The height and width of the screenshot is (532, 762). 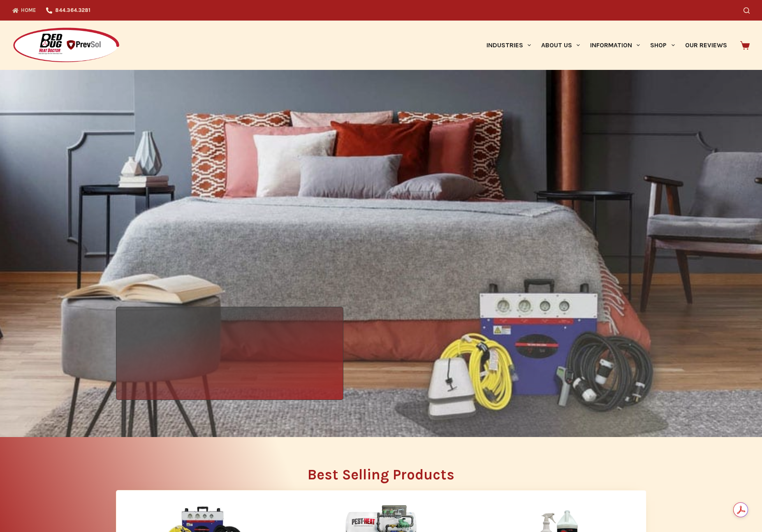 What do you see at coordinates (616, 45) in the screenshot?
I see `a: Information` at bounding box center [616, 45].